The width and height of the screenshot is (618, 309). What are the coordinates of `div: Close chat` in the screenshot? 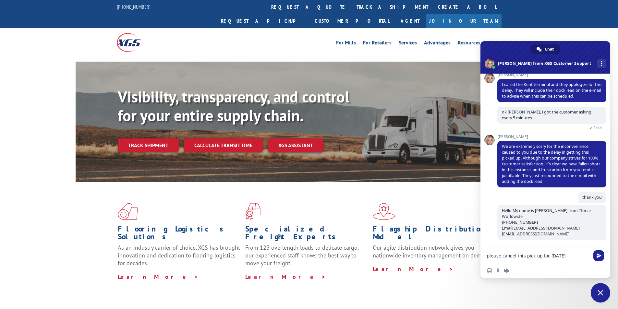 It's located at (600, 293).